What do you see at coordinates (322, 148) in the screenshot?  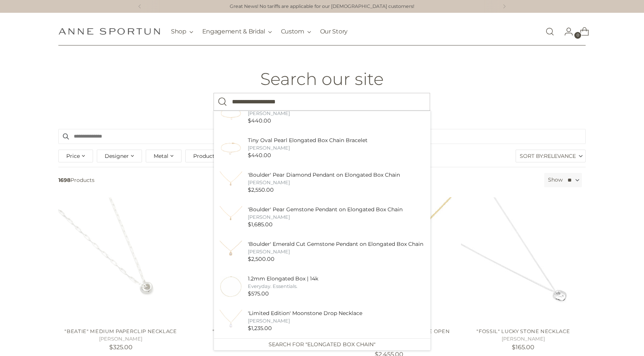 I see `a: tiny-oval-pearl-elongated-box-chain-bracelet` at bounding box center [322, 148].